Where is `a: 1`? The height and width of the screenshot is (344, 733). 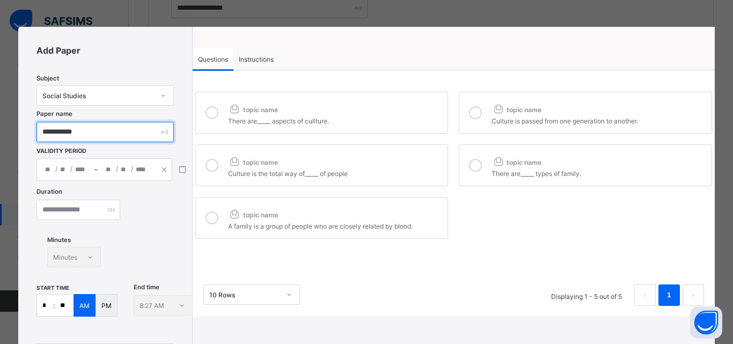
a: 1 is located at coordinates (668, 295).